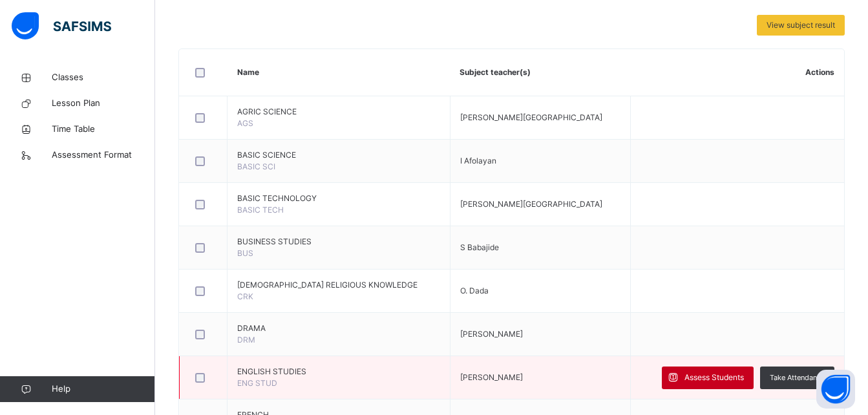 This screenshot has width=868, height=415. I want to click on span: BASIC SCI, so click(256, 167).